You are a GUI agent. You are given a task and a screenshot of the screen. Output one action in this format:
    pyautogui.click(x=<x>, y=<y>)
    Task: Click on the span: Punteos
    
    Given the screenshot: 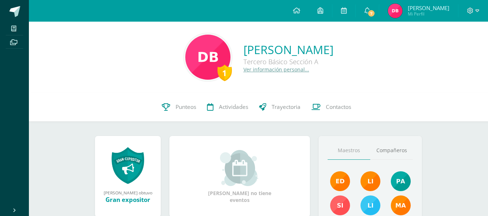 What is the action you would take?
    pyautogui.click(x=186, y=107)
    